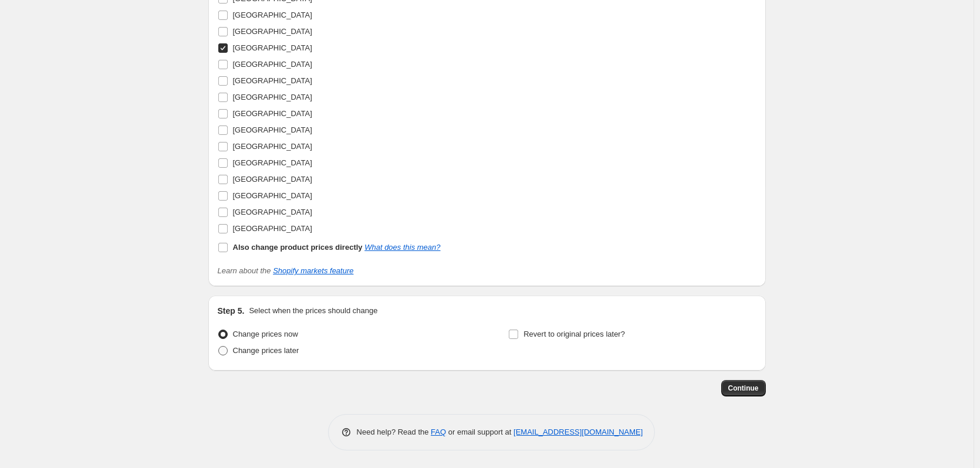  Describe the element at coordinates (394, 432) in the screenshot. I see `span: Need help? Read the` at that location.